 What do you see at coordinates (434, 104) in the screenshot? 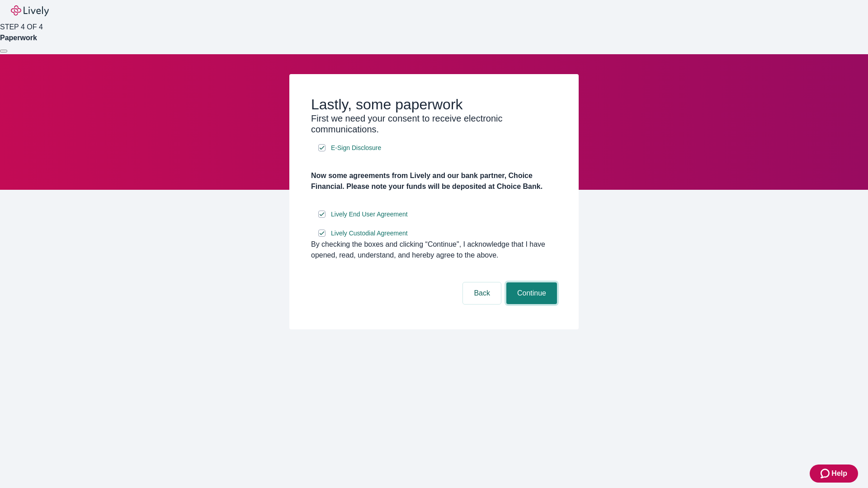
I see `h2: Lastly, some paperwork` at bounding box center [434, 104].